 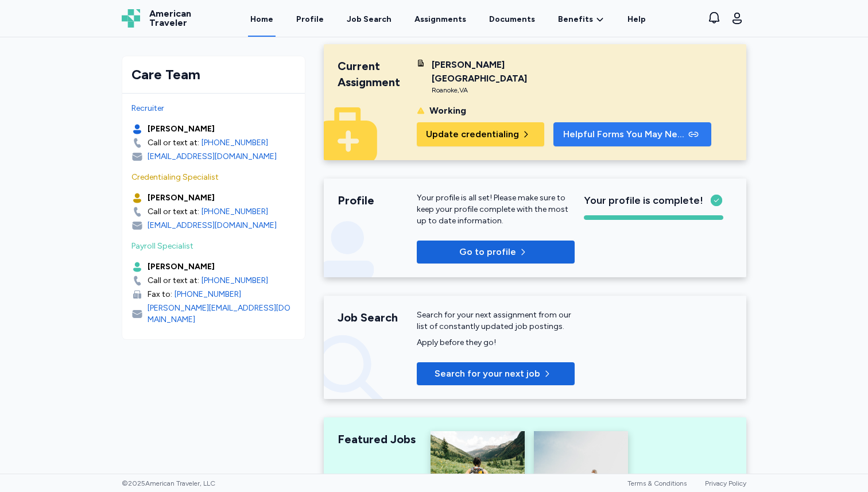 What do you see at coordinates (214, 246) in the screenshot?
I see `div: Payroll Specialist` at bounding box center [214, 246].